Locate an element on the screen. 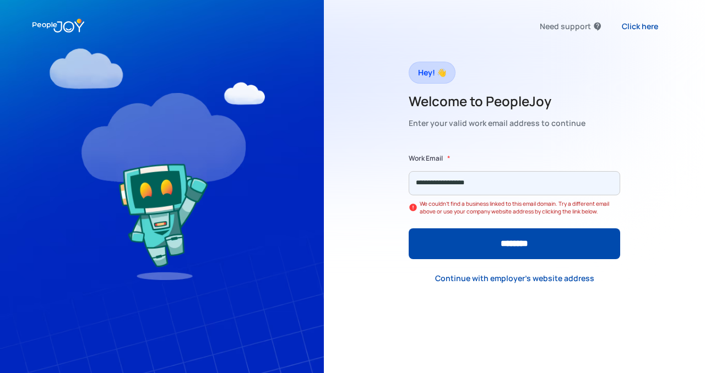 The image size is (705, 373). div: Click here is located at coordinates (640, 26).